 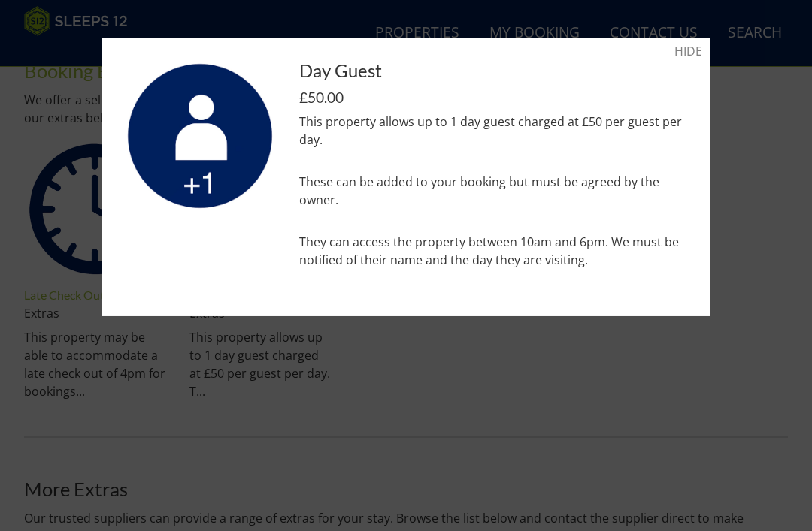 I want to click on h1: Day Guest, so click(x=493, y=71).